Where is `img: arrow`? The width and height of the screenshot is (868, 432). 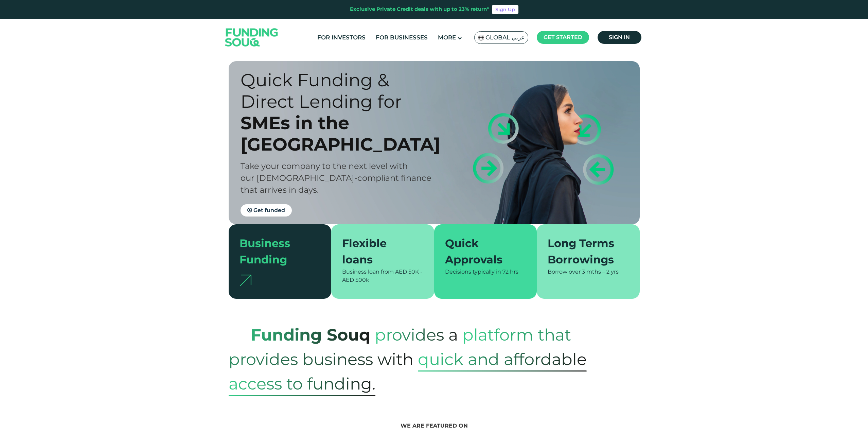 img: arrow is located at coordinates (245, 280).